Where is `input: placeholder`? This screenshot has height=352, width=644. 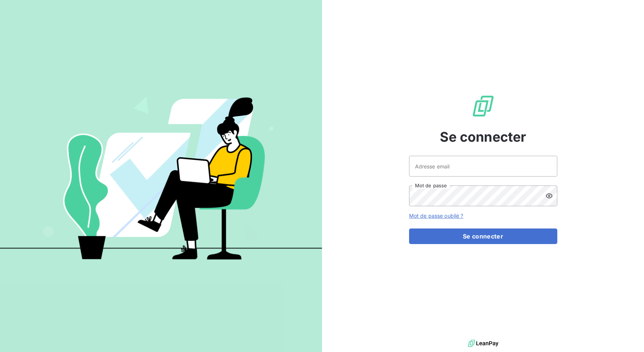 input: placeholder is located at coordinates (483, 166).